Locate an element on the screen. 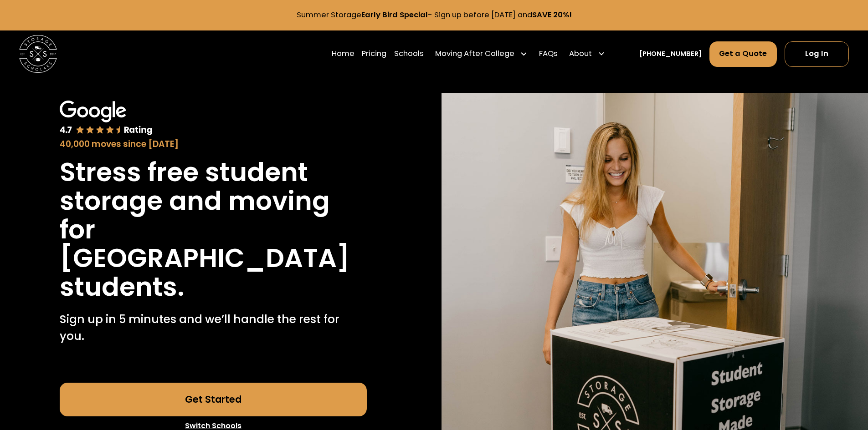 This screenshot has width=868, height=430. img: Storage Scholars main logo is located at coordinates (38, 53).